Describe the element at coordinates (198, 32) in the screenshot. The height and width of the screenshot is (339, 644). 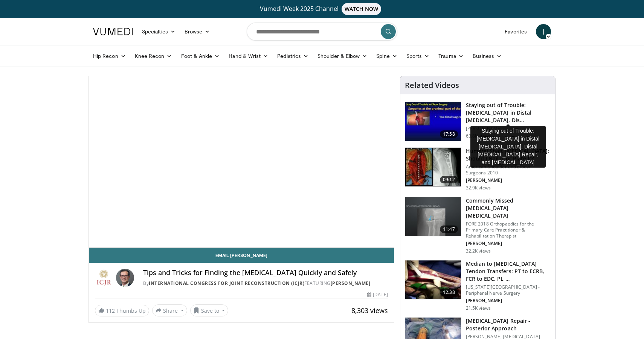
I see `a: Browse` at that location.